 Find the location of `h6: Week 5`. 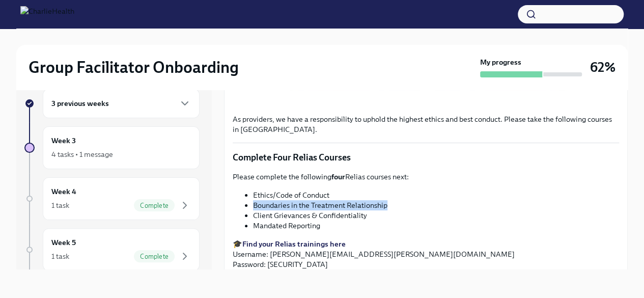

h6: Week 5 is located at coordinates (64, 242).